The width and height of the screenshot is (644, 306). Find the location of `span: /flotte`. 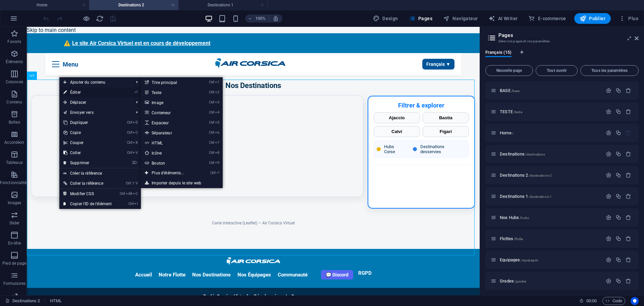

span: /flotte is located at coordinates (518, 239).